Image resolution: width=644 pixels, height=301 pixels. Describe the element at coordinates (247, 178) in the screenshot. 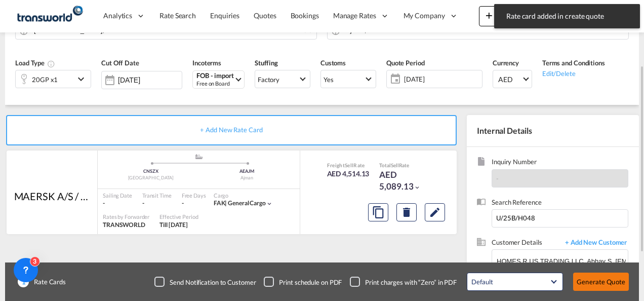

I see `div: Ajman` at that location.